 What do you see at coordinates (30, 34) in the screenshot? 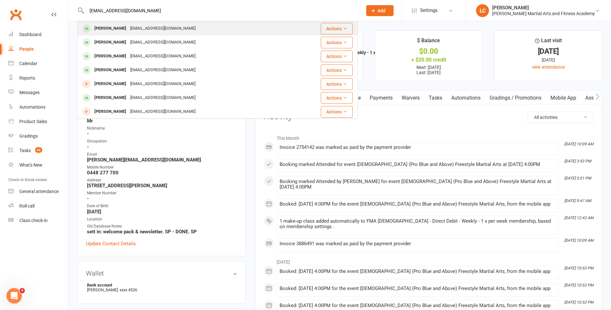
I see `div: Dashboard` at bounding box center [30, 34].